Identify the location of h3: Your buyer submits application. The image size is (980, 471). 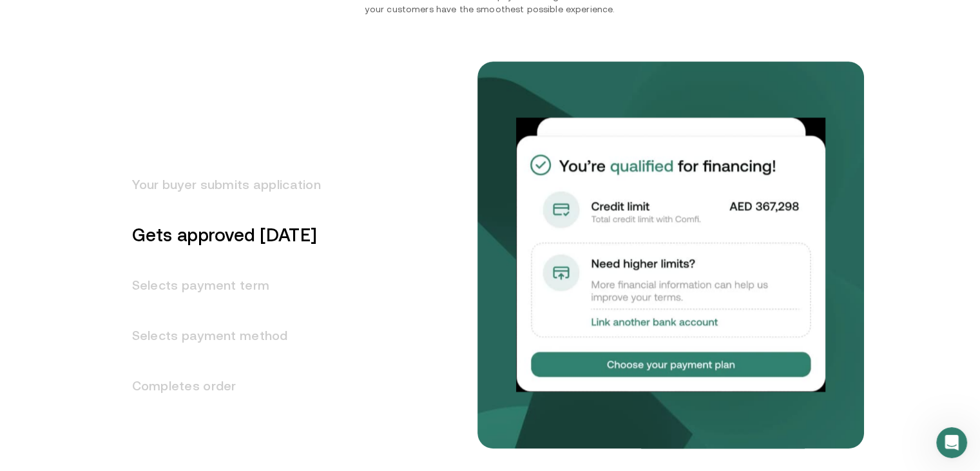
(218, 185).